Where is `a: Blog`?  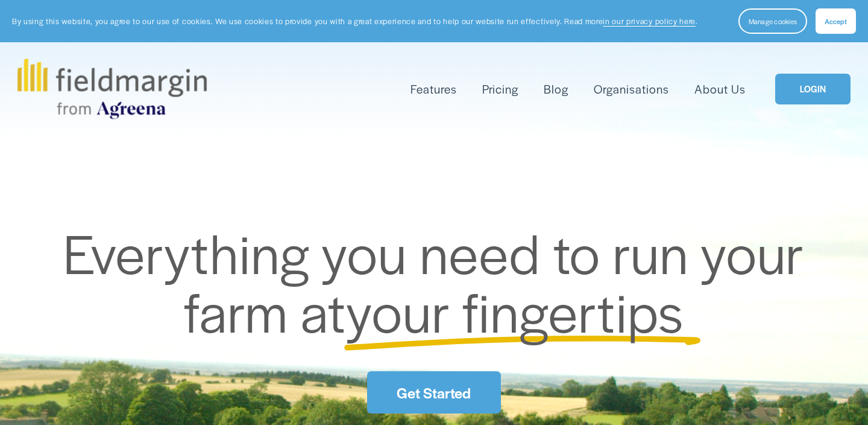 a: Blog is located at coordinates (556, 88).